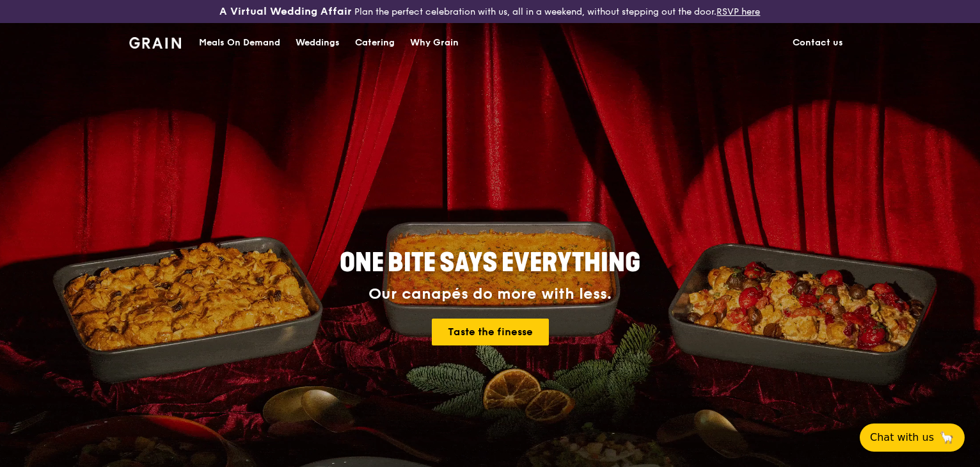 The width and height of the screenshot is (980, 467). Describe the element at coordinates (912, 438) in the screenshot. I see `button: Chat with us🦙` at that location.